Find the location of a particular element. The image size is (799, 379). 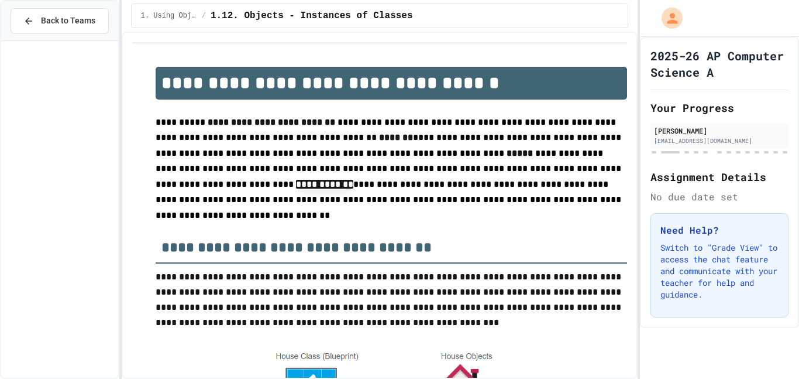

span: 1. Using Objects and Methods is located at coordinates (169, 16).